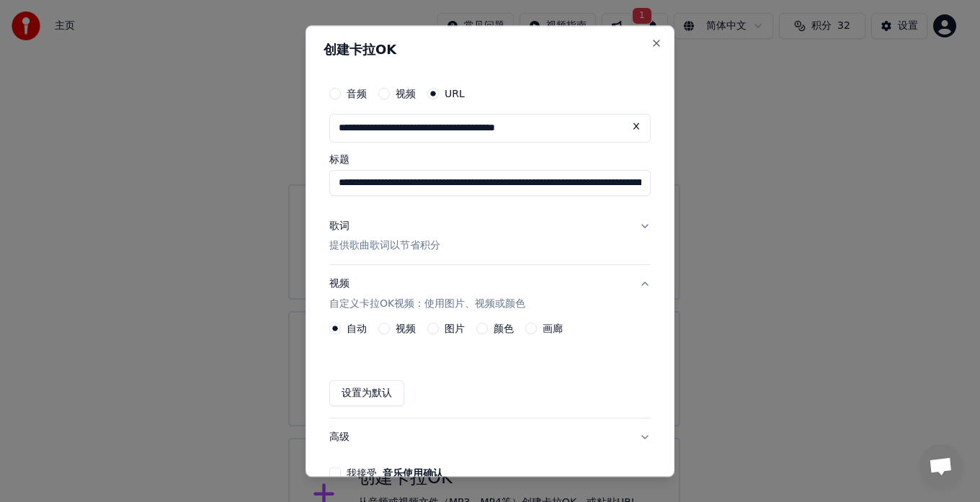 This screenshot has height=502, width=980. What do you see at coordinates (366, 394) in the screenshot?
I see `button: 设置为默认` at bounding box center [366, 394].